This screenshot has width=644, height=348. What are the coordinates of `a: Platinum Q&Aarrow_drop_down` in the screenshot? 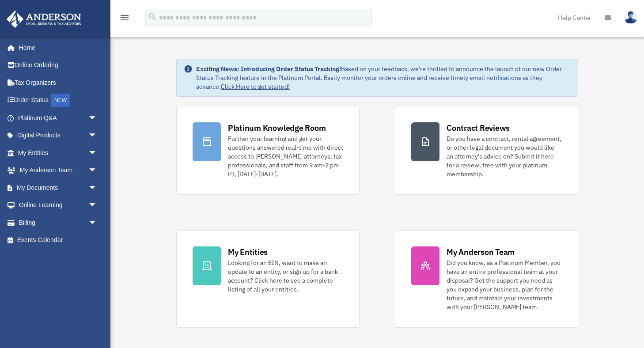 It's located at (58, 118).